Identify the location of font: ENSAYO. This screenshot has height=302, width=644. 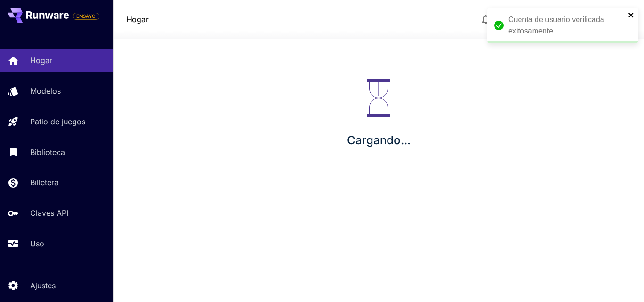
(86, 16).